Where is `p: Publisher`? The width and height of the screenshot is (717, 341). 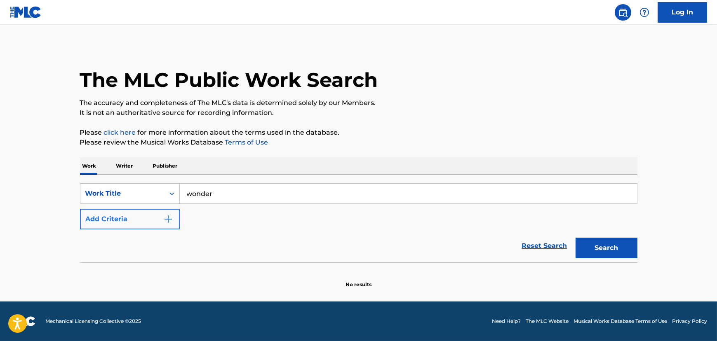
p: Publisher is located at coordinates (165, 166).